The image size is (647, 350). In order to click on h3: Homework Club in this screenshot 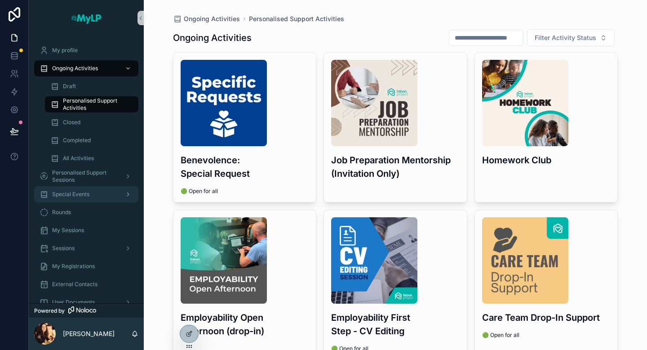, I will do `click(546, 160)`.